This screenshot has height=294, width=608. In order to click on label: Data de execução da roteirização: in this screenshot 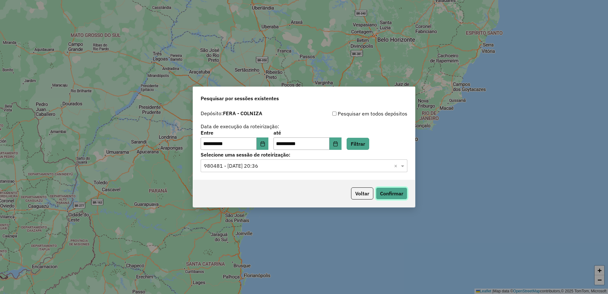, I will do `click(240, 126)`.